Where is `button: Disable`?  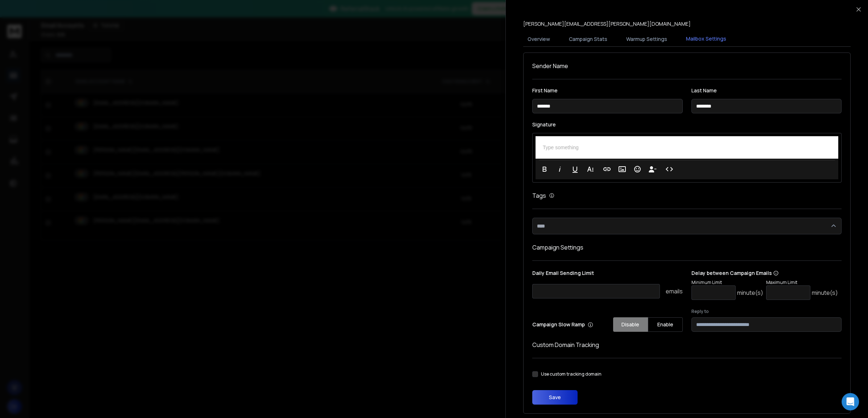
button: Disable is located at coordinates (631, 324).